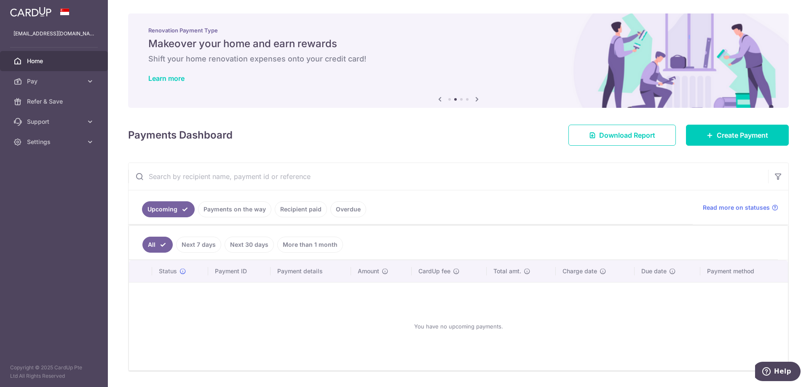 The image size is (809, 387). Describe the element at coordinates (507, 271) in the screenshot. I see `span: Total amt.` at that location.